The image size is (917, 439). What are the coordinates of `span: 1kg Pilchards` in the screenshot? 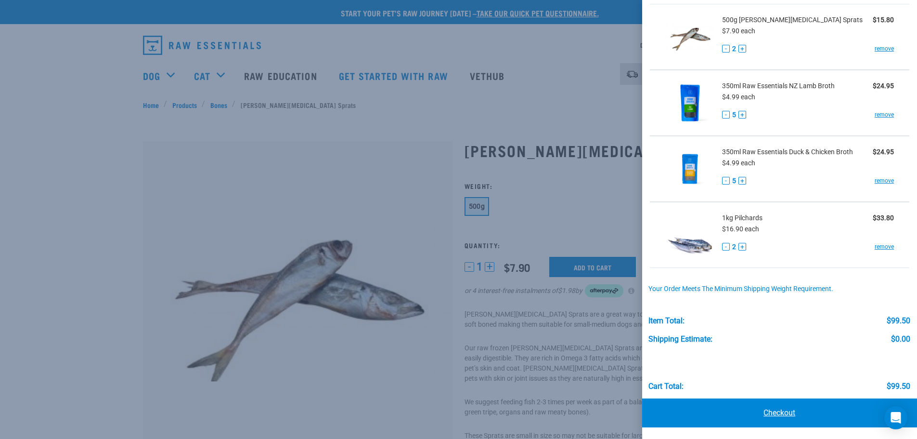 It's located at (742, 218).